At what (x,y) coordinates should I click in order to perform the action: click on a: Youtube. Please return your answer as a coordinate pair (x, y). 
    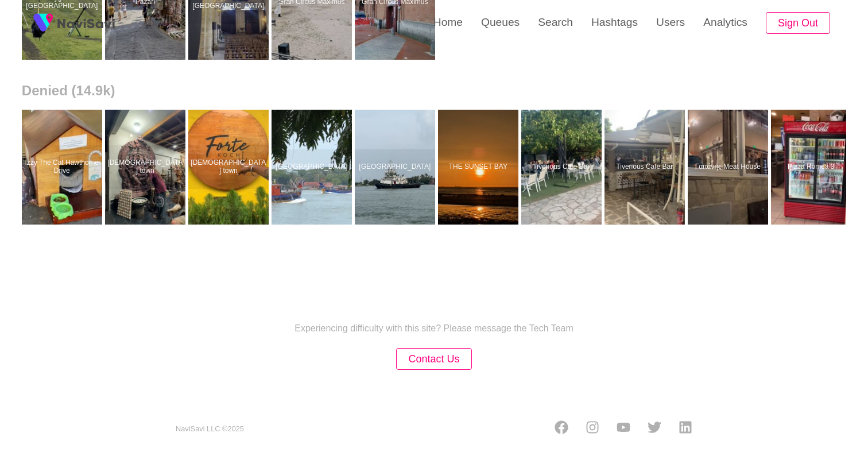
    Looking at the image, I should click on (624, 430).